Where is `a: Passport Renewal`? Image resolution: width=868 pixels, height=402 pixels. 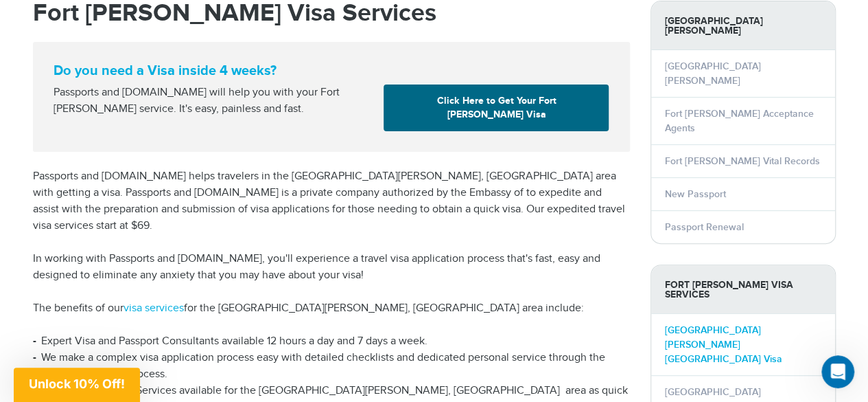 a: Passport Renewal is located at coordinates (704, 227).